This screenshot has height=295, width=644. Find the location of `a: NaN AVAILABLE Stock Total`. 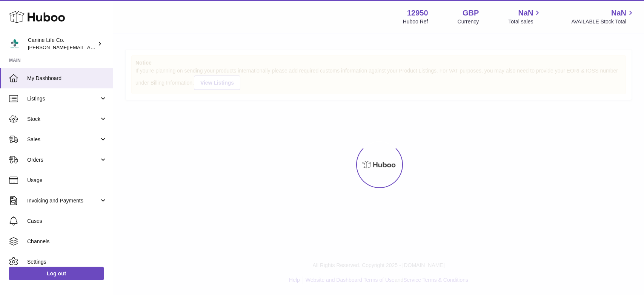

a: NaN AVAILABLE Stock Total is located at coordinates (603, 17).